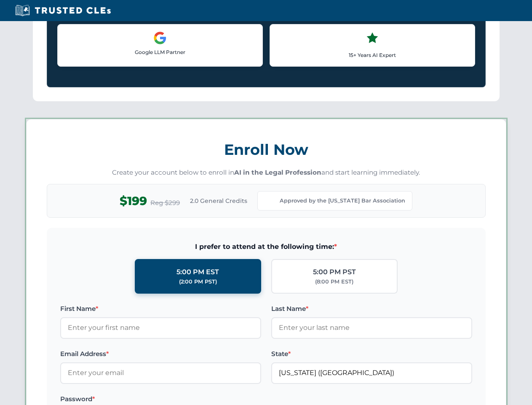  I want to click on div: (2:00 PM PST), so click(198, 282).